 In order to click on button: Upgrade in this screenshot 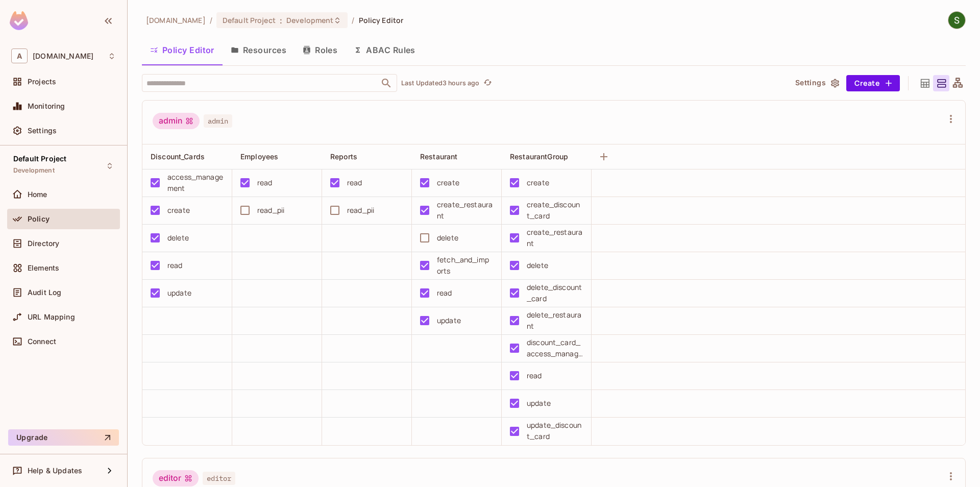, I will do `click(63, 437)`.